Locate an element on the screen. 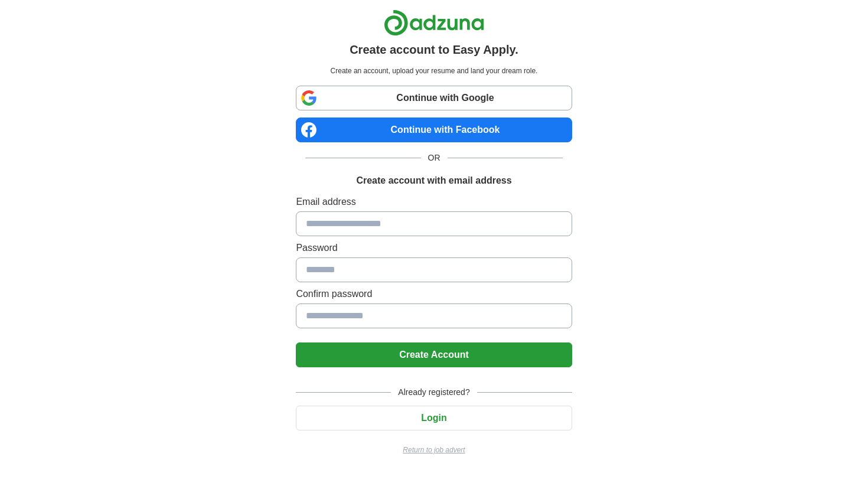 This screenshot has height=496, width=868. label: Password is located at coordinates (434, 248).